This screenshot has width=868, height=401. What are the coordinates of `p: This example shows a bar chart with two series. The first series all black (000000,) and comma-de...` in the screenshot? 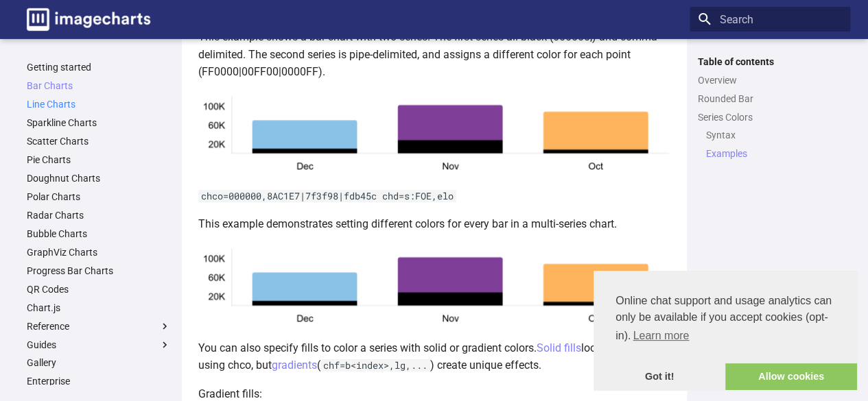 It's located at (434, 54).